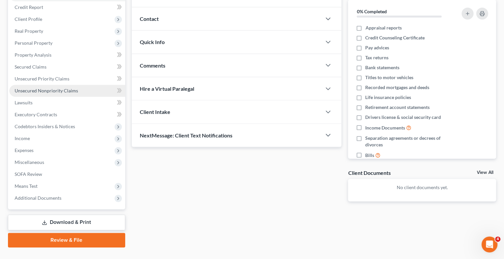 The image size is (504, 259). I want to click on span: Bank statements, so click(382, 68).